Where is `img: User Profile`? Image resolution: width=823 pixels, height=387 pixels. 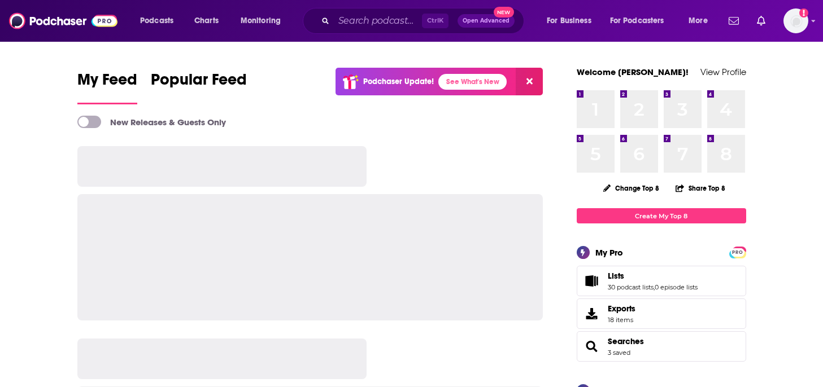
img: User Profile is located at coordinates (796, 21).